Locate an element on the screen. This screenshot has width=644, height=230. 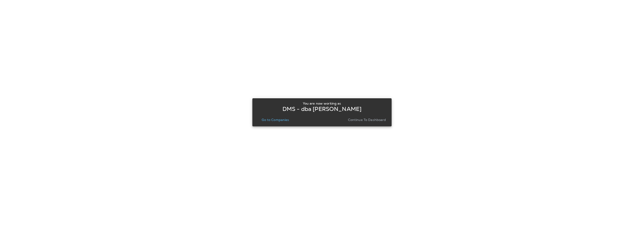
p: Go to Companies is located at coordinates (275, 120).